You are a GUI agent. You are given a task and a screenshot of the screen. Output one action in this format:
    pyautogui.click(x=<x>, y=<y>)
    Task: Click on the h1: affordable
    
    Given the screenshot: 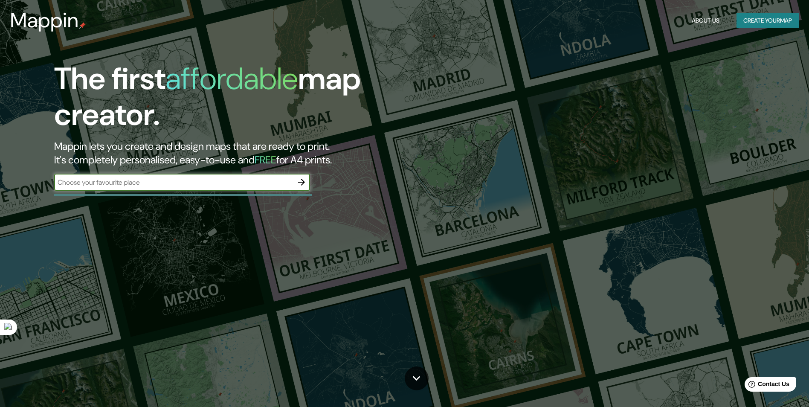 What is the action you would take?
    pyautogui.click(x=232, y=79)
    